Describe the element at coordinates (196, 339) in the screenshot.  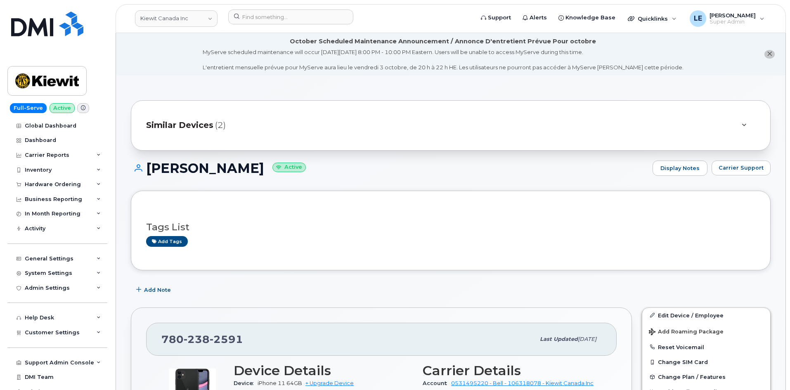
I see `span: 238` at that location.